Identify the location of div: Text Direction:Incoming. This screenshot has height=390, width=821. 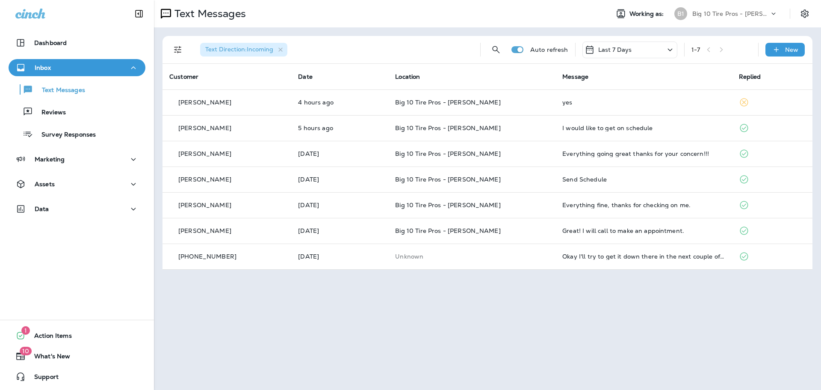
(244, 50).